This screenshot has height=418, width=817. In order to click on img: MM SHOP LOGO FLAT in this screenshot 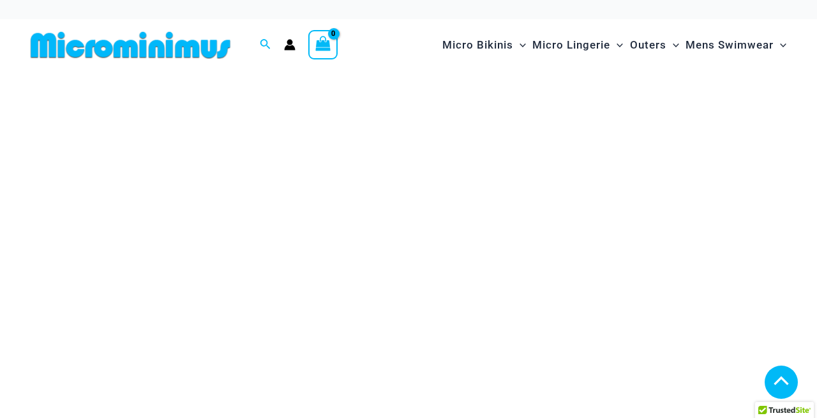, I will do `click(130, 45)`.